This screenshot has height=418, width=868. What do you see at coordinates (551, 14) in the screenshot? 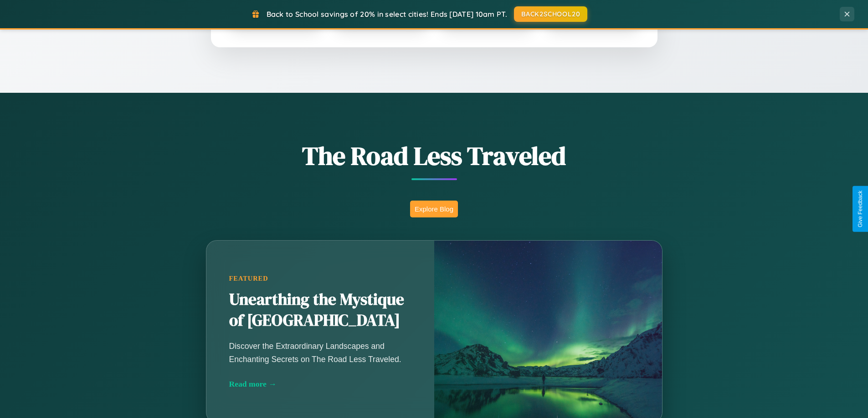
I see `button: BACK2SCHOOL20` at bounding box center [551, 14].